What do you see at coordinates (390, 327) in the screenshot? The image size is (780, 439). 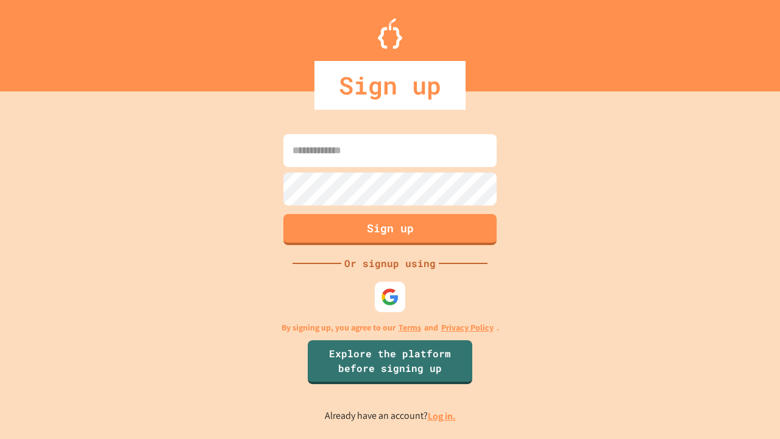 I see `p: By signing up, you agree to our and .` at bounding box center [390, 327].